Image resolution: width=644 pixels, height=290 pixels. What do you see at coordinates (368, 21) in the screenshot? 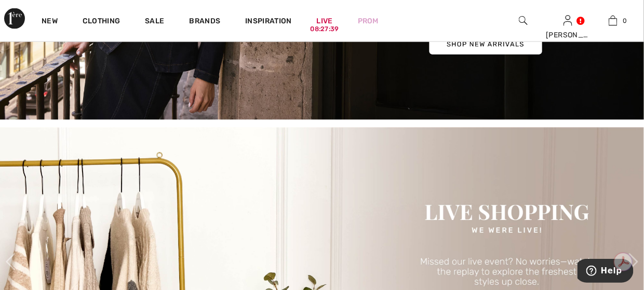
I see `a: Prom` at bounding box center [368, 21].